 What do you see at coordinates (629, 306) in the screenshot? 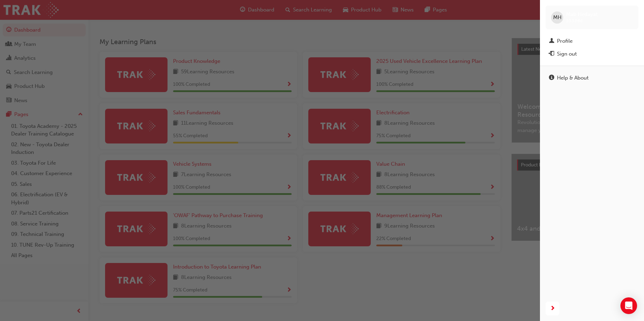
I see `div: Open Intercom Messenger` at bounding box center [629, 306].